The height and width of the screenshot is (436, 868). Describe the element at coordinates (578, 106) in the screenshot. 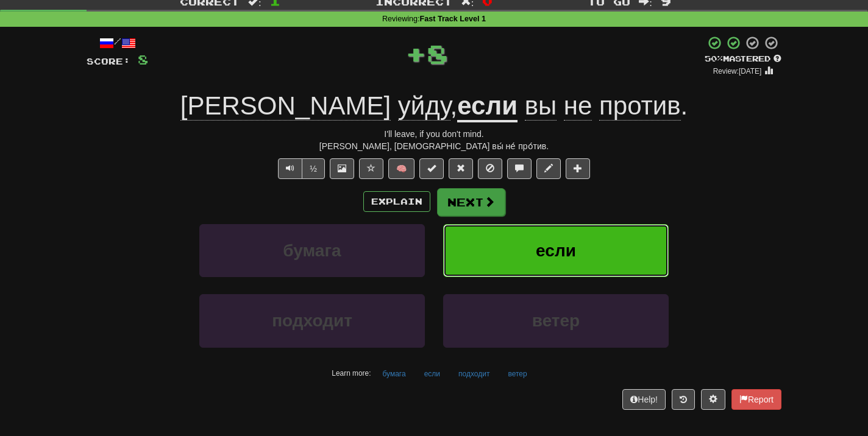

I see `span: не` at that location.